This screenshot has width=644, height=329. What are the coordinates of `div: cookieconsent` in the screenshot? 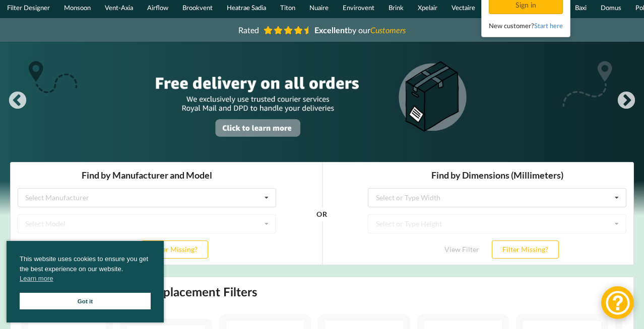 It's located at (85, 282).